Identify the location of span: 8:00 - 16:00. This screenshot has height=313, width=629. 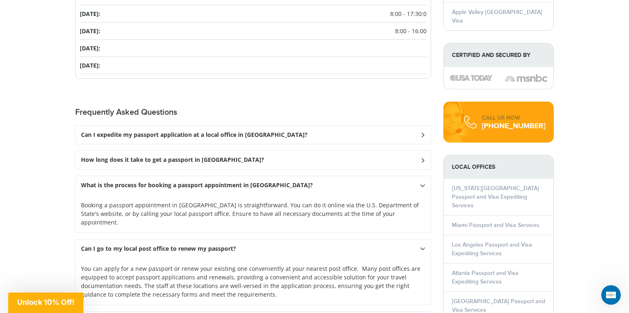
(411, 31).